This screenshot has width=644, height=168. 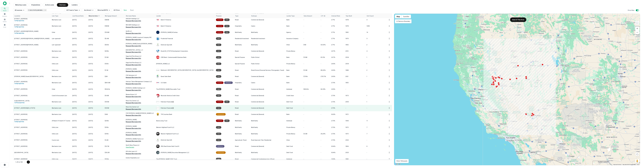 What do you see at coordinates (114, 76) in the screenshot?
I see `p: $2M` at bounding box center [114, 76].